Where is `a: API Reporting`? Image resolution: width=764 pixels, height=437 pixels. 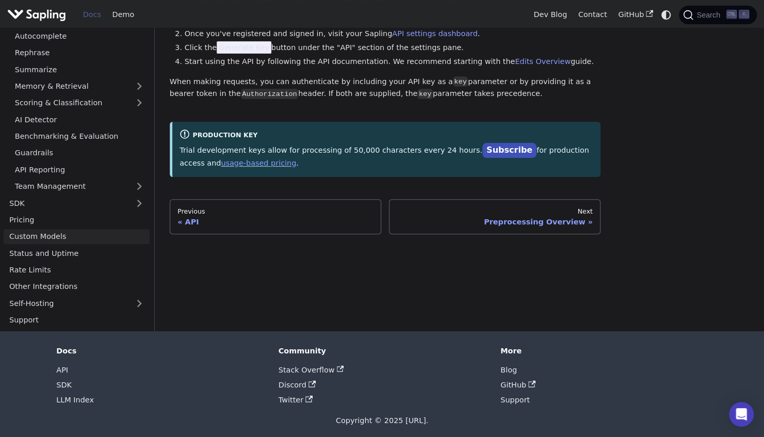
a: API Reporting is located at coordinates (79, 169).